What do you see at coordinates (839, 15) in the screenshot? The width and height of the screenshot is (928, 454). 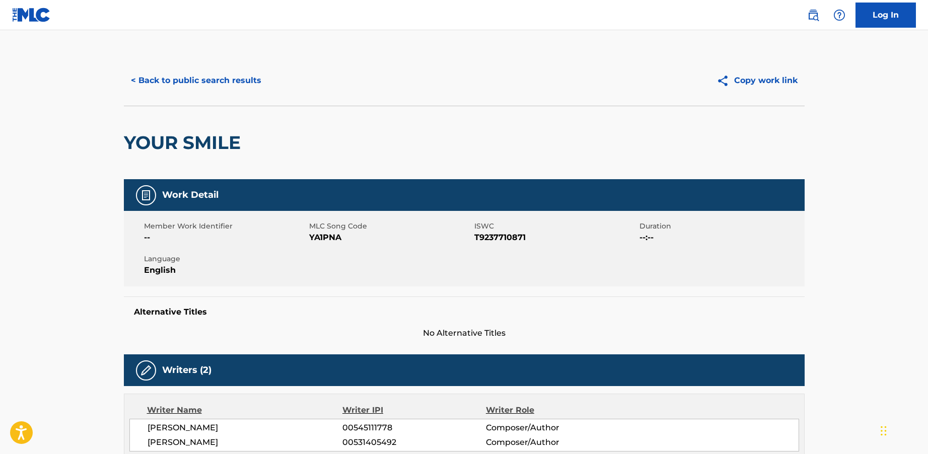 I see `img: help` at bounding box center [839, 15].